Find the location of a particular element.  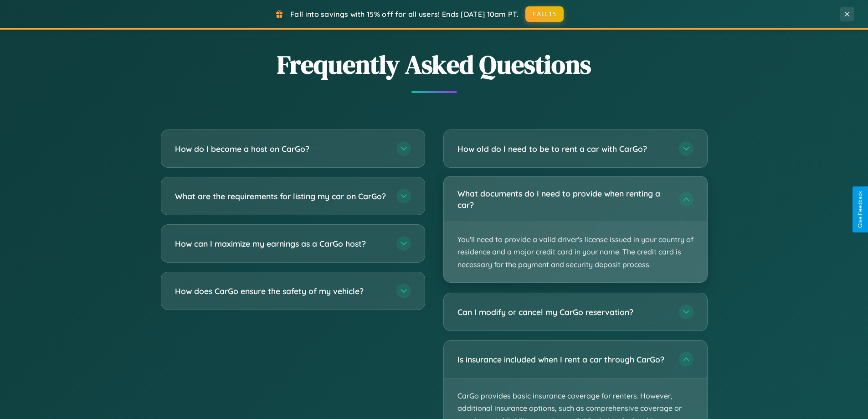

h2: Frequently Asked Questions is located at coordinates (434, 64).